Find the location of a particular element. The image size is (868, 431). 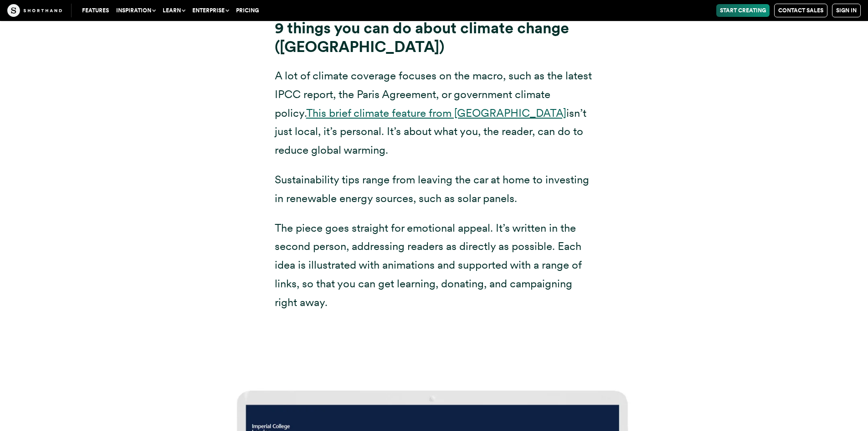

p: The piece goes straight for emotional appeal. It’s written in the second person, addressing reade... is located at coordinates (434, 266).